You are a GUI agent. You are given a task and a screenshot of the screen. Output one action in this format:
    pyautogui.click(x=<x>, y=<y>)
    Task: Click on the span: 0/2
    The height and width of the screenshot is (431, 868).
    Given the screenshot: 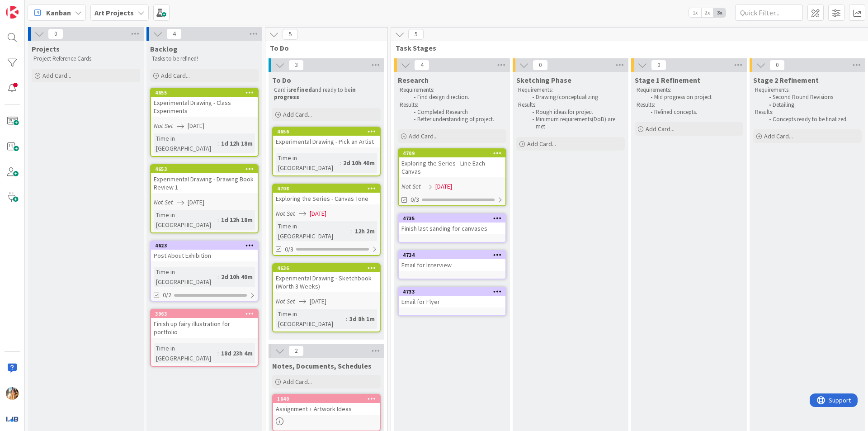 What is the action you would take?
    pyautogui.click(x=167, y=295)
    